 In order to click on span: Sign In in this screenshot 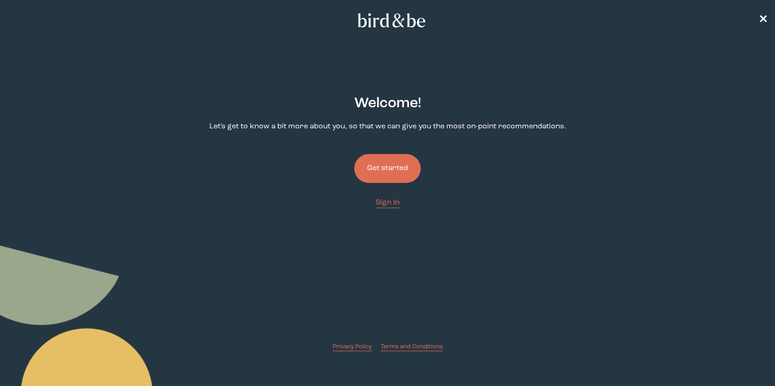, I will do `click(388, 203)`.